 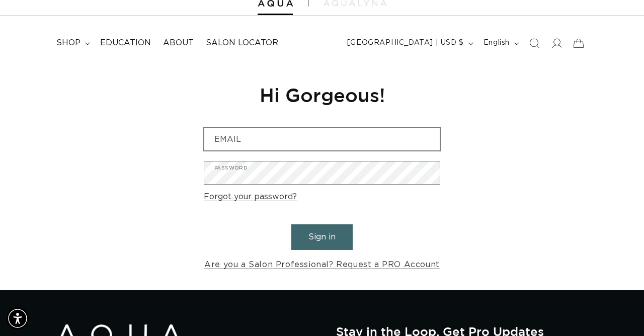 I want to click on h1: Hi Gorgeous!, so click(x=322, y=95).